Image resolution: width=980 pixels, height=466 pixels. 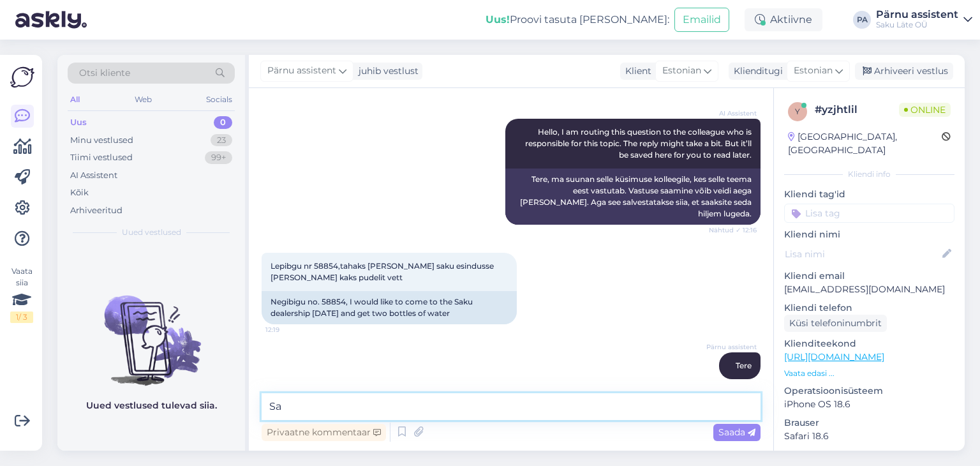 What do you see at coordinates (105, 72) in the screenshot?
I see `span: Otsi kliente` at bounding box center [105, 72].